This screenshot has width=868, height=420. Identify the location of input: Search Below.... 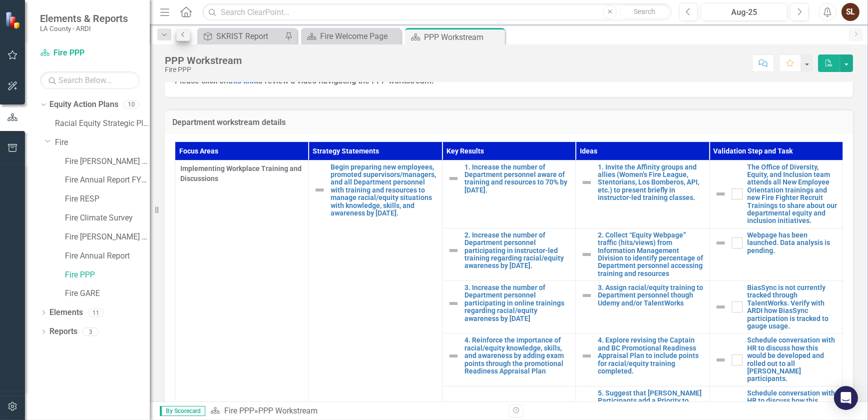
(90, 80).